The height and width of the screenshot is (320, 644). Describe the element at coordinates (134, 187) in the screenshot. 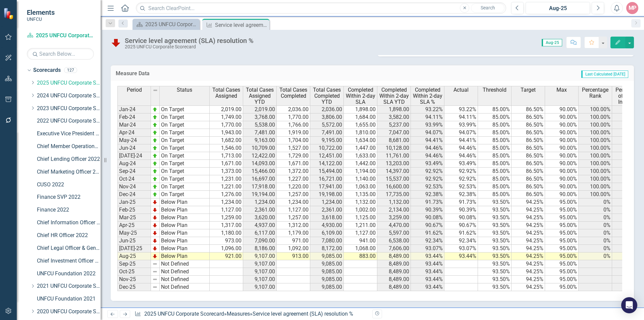

I see `td: Nov-24` at that location.